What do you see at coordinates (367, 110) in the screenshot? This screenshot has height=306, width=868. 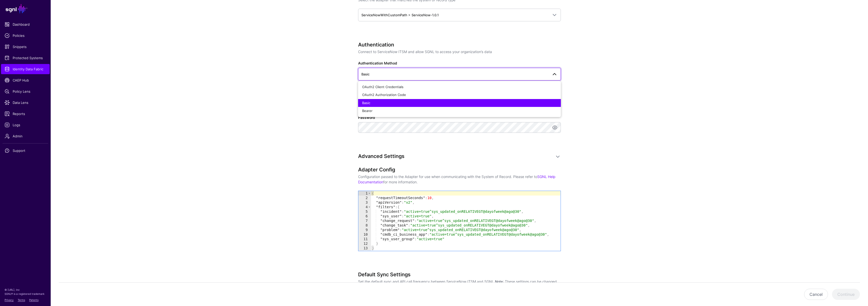 I see `span: Bearer` at bounding box center [367, 110].